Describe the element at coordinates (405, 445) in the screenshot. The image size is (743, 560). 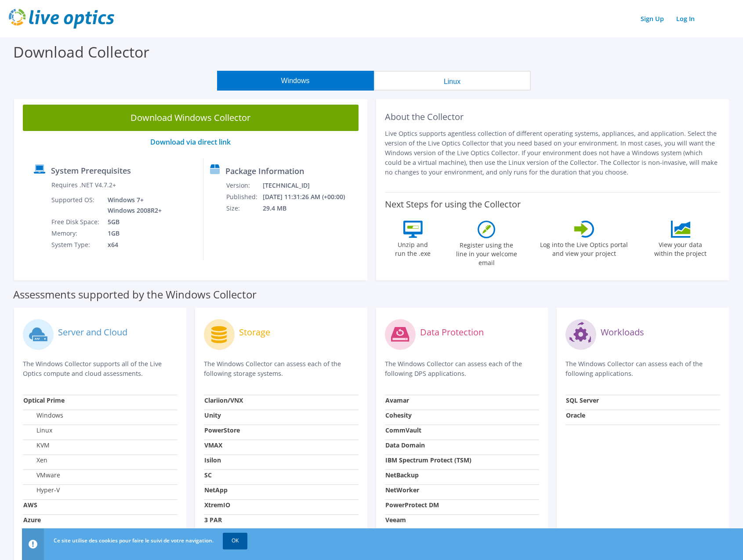
I see `strong: Data Domain` at that location.